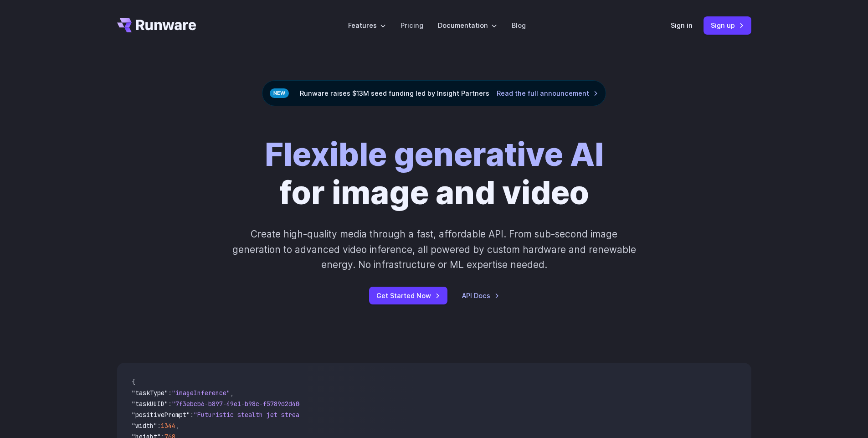 This screenshot has height=438, width=868. What do you see at coordinates (150, 404) in the screenshot?
I see `span: "taskUUID"` at bounding box center [150, 404].